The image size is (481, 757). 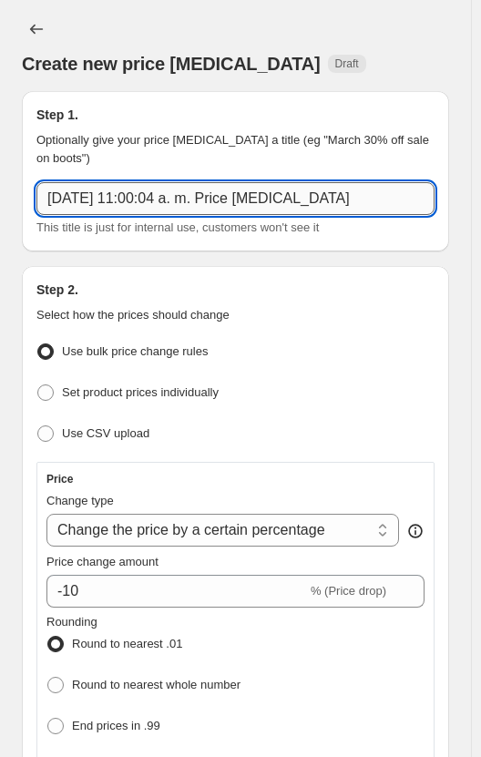 What do you see at coordinates (106, 433) in the screenshot?
I see `span: Use CSV upload` at bounding box center [106, 433].